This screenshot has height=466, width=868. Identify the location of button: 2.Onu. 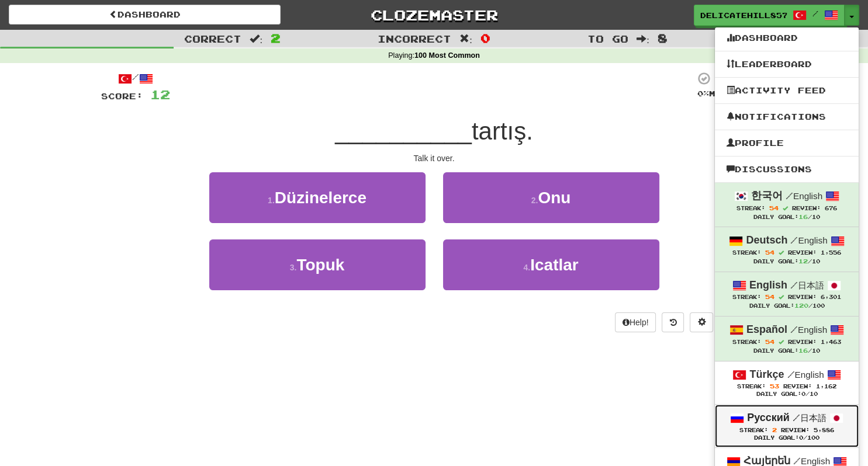
(551, 198).